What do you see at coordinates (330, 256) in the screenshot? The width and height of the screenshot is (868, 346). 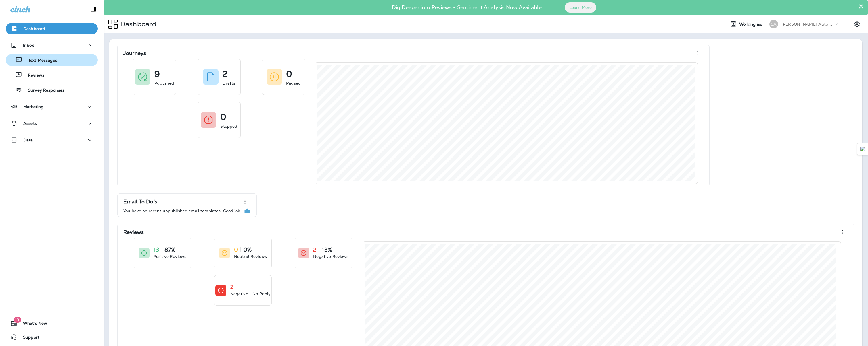 I see `p: Negative Reviews` at bounding box center [330, 256].